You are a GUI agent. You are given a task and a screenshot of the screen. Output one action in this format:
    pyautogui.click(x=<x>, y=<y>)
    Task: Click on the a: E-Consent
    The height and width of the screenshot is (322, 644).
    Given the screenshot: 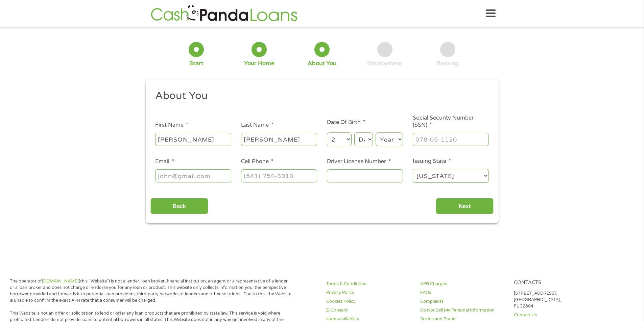 What is the action you would take?
    pyautogui.click(x=369, y=310)
    